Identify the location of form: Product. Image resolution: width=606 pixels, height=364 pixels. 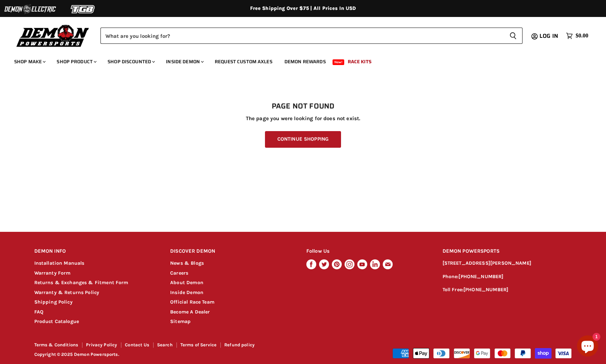
(312, 36).